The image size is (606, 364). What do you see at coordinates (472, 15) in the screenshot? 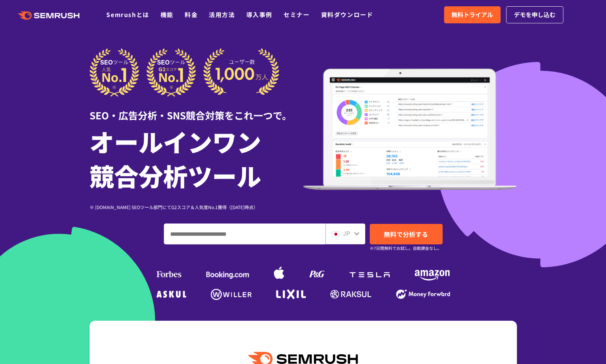
I see `a: 無料トライアル` at bounding box center [472, 15].